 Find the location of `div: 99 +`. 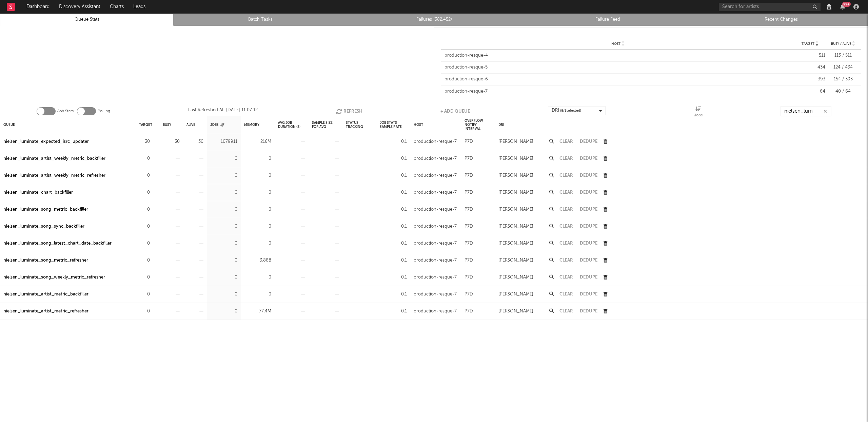

div: 99 + is located at coordinates (846, 4).